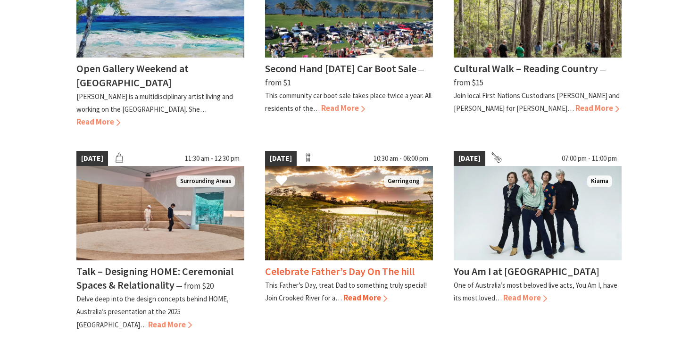 This screenshot has height=358, width=698. I want to click on span: Surrounding Areas, so click(206, 181).